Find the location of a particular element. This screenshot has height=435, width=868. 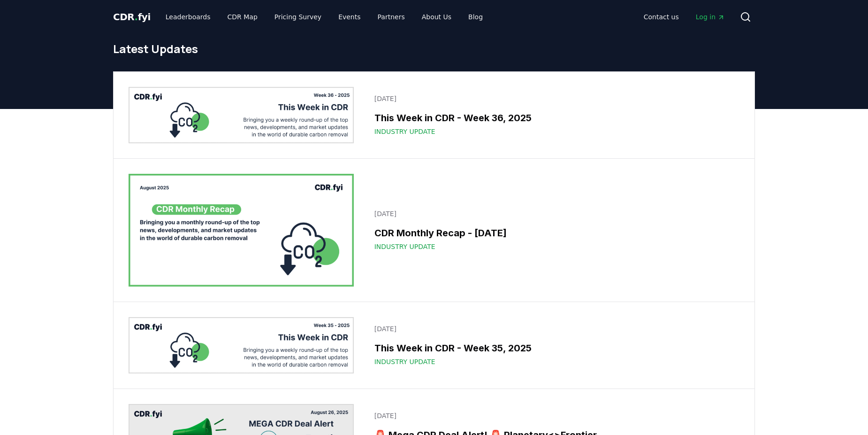

a: Pricing Survey is located at coordinates (298, 17).